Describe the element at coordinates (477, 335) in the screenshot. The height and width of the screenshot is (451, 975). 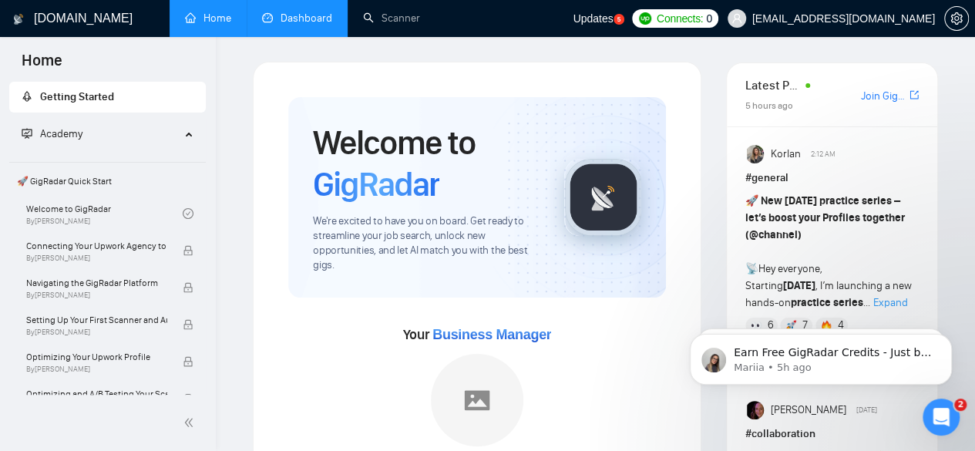
I see `span: Your` at that location.